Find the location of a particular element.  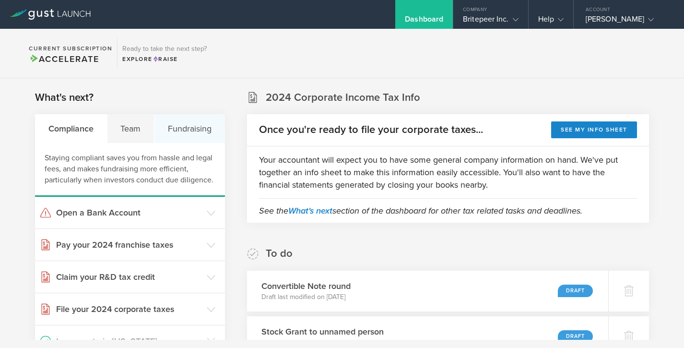

div: Fundraising is located at coordinates (189, 129).